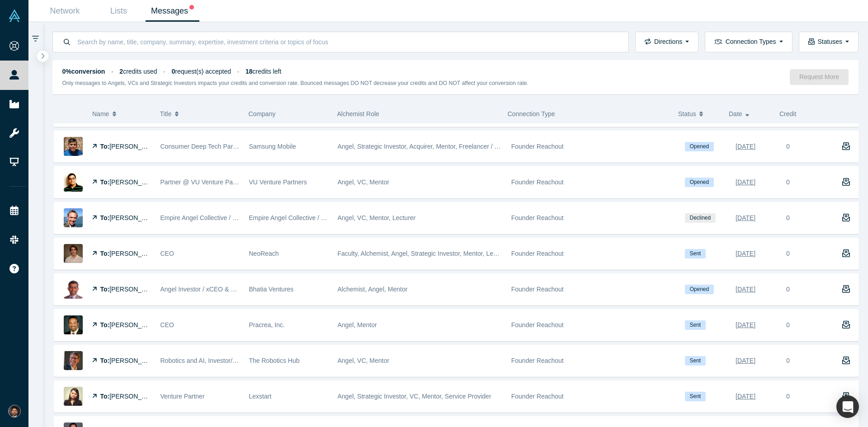 This screenshot has width=868, height=427. What do you see at coordinates (173, 71) in the screenshot?
I see `strong: 0` at bounding box center [173, 71].